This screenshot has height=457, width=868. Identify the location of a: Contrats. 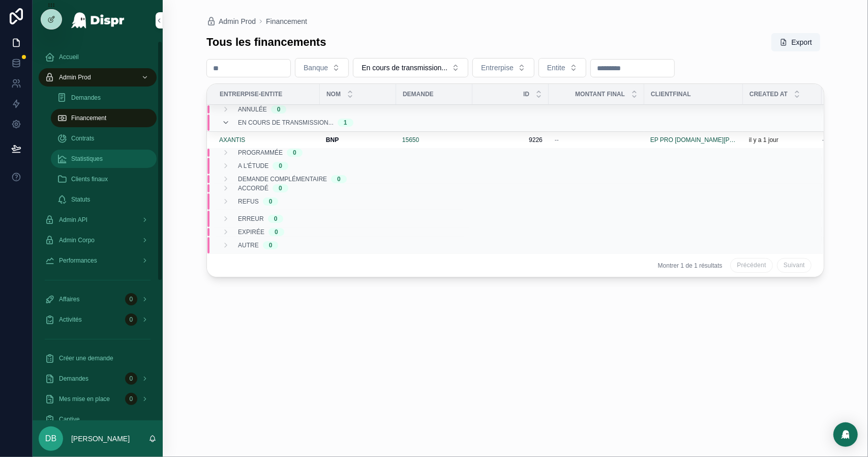
(104, 138).